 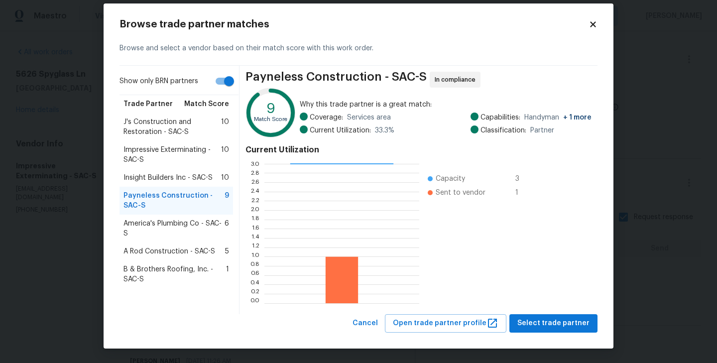 What do you see at coordinates (255, 303) in the screenshot?
I see `text: 0.0` at bounding box center [255, 303].